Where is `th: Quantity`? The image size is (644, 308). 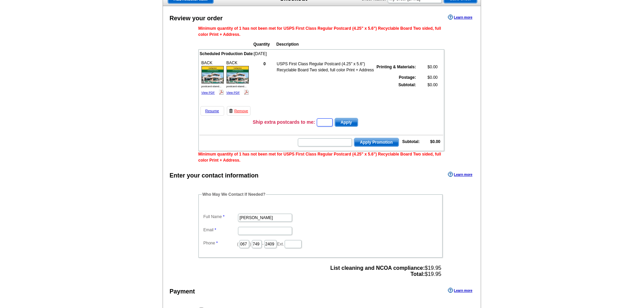 th: Quantity is located at coordinates (264, 44).